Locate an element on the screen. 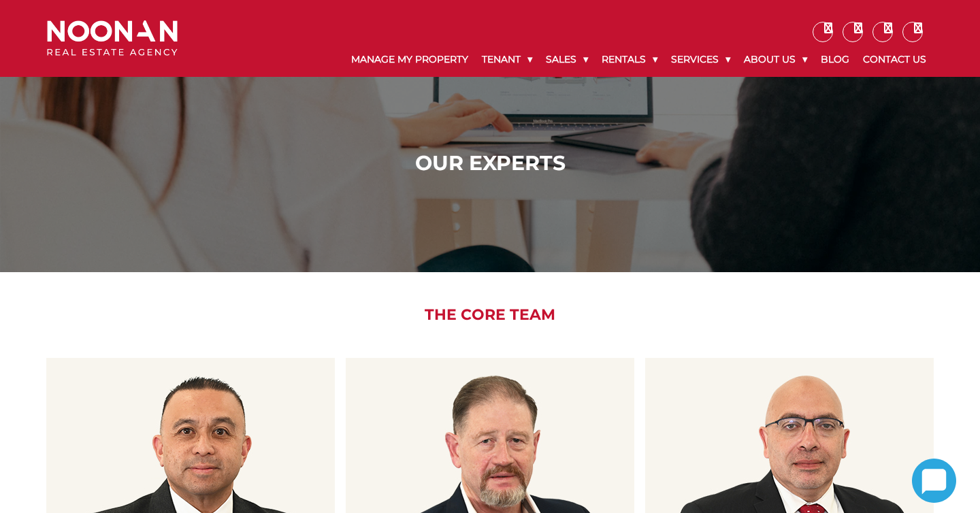 The width and height of the screenshot is (980, 513). a: Contact Us is located at coordinates (894, 59).